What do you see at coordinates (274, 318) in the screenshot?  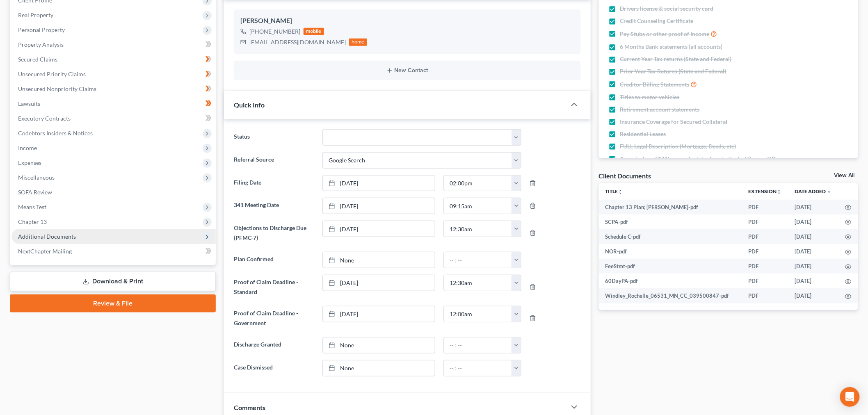 I see `label: Proof of Claim Deadline - Government` at bounding box center [274, 318].